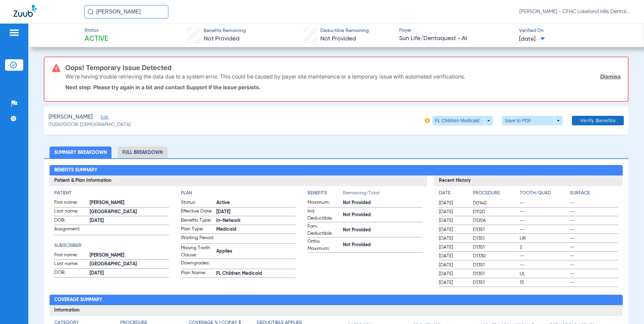 The image size is (644, 324). Describe the element at coordinates (324, 245) in the screenshot. I see `span: Ortho Maximum:` at that location.